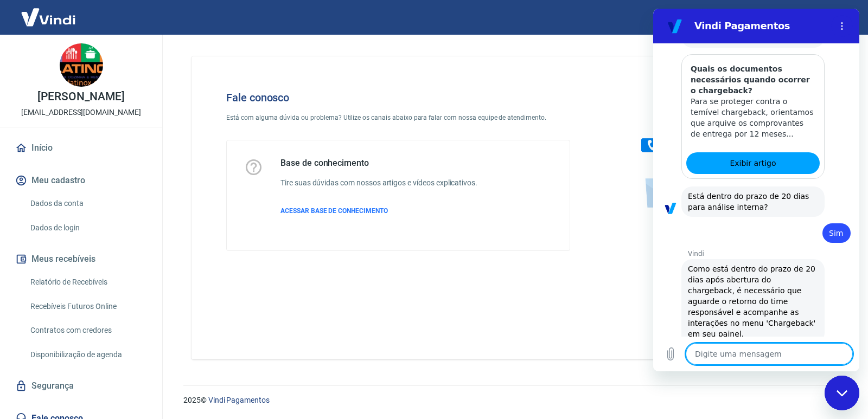  Describe the element at coordinates (99, 155) in the screenshot. I see `span: Exibir artigo` at that location.